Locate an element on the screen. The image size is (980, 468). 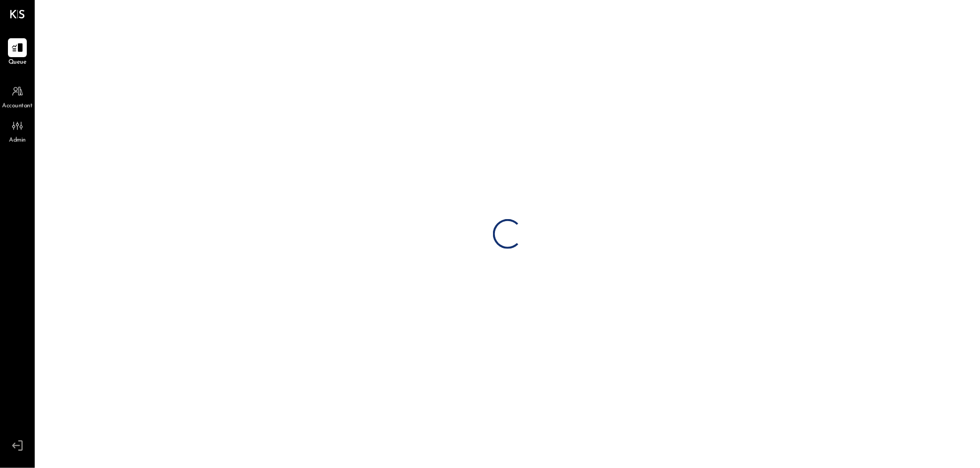
span: Admin is located at coordinates (18, 140).